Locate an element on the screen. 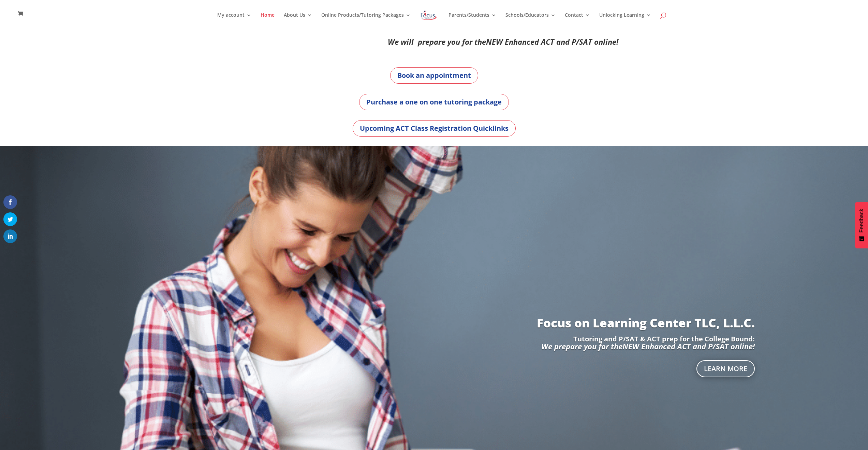  a: Online Products/Tutoring Packages is located at coordinates (366, 20).